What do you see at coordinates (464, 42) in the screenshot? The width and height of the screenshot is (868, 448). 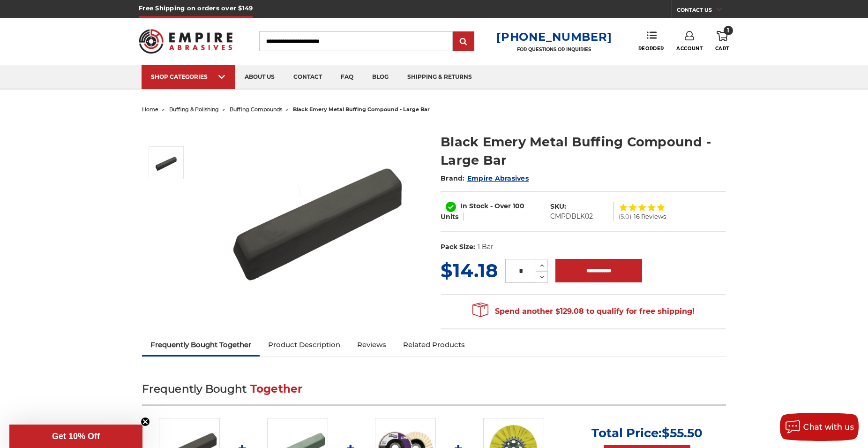 I see `input: Submit` at bounding box center [464, 42].